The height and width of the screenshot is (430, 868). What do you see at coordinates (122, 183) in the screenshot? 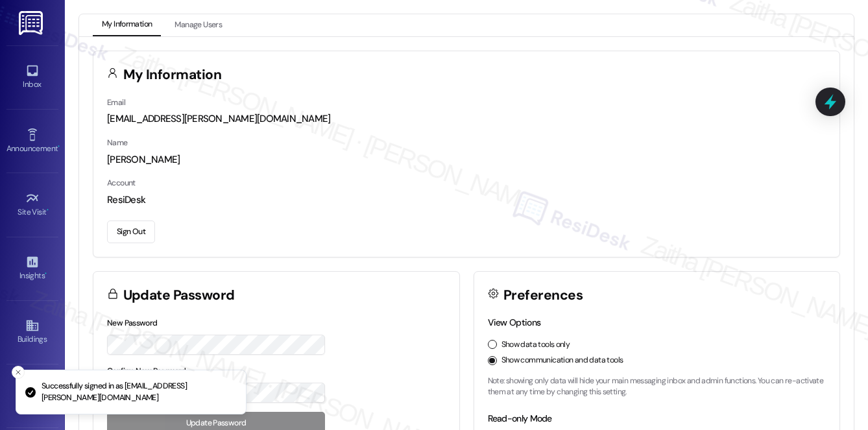
I see `label: Account` at bounding box center [122, 183].